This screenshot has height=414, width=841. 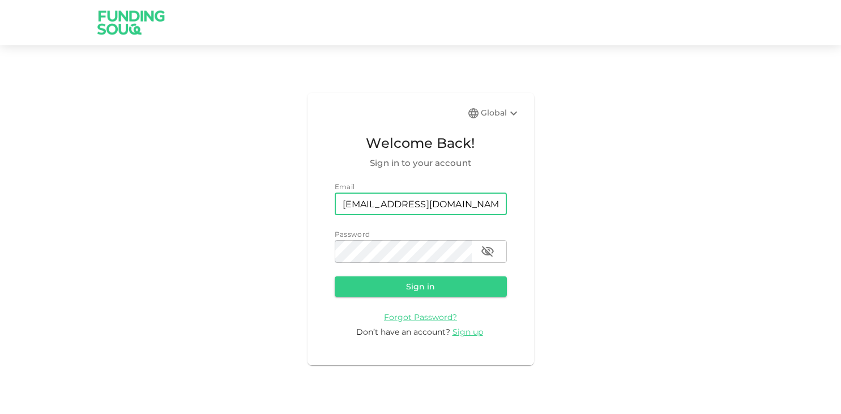 What do you see at coordinates (421, 143) in the screenshot?
I see `span: Welcome Back!` at bounding box center [421, 143].